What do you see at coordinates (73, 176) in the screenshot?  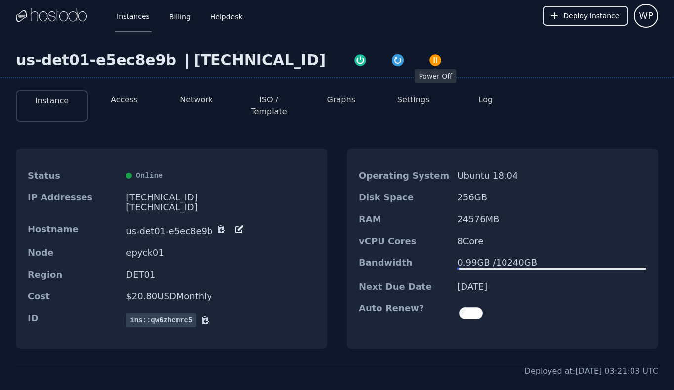 I see `dt: Status` at bounding box center [73, 176].